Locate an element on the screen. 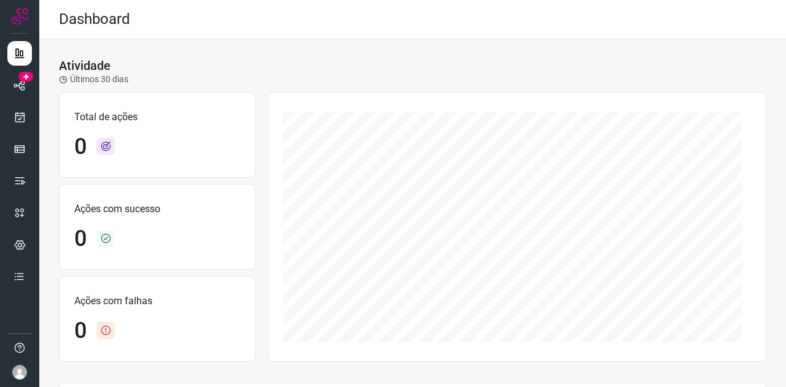  p: Ações com falhas is located at coordinates (157, 301).